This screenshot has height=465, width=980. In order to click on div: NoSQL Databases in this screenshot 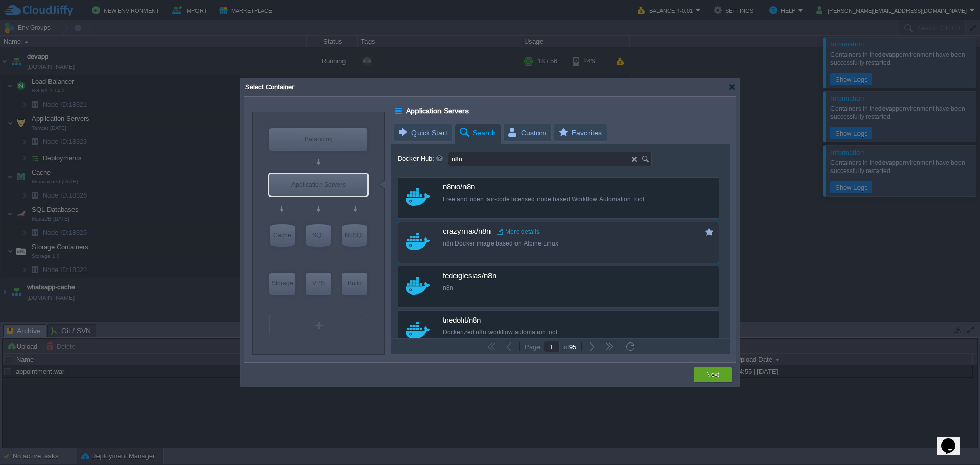, I will do `click(355, 235)`.